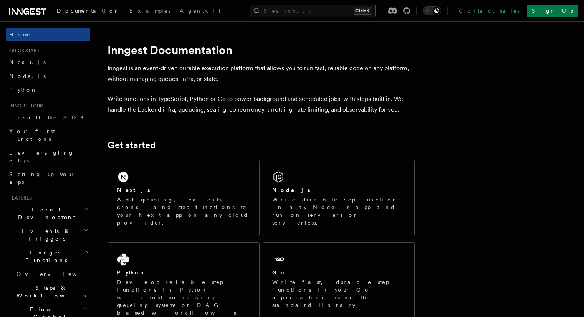  Describe the element at coordinates (41, 157) in the screenshot. I see `span: Leveraging Steps` at that location.